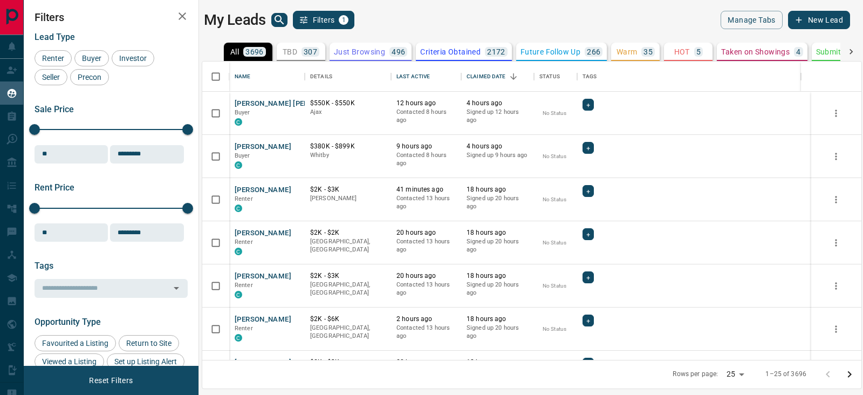 Image resolution: width=863 pixels, height=395 pixels. Describe the element at coordinates (255, 52) in the screenshot. I see `p: 3696` at that location.